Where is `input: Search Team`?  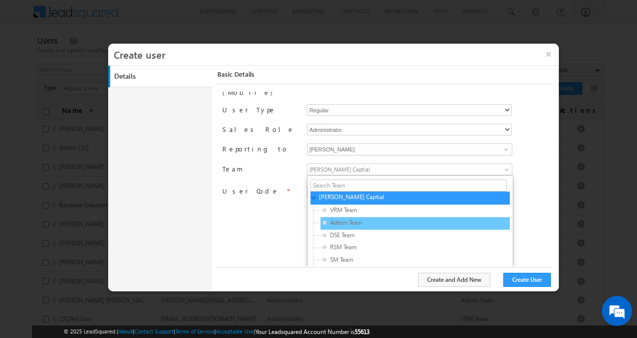
input: Search Team is located at coordinates (409, 185).